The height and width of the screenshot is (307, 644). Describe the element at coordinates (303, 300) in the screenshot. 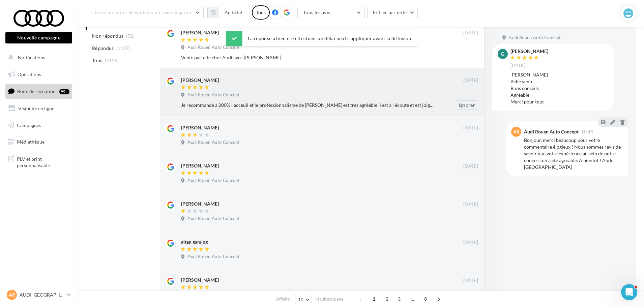

I see `button: 10` at that location.